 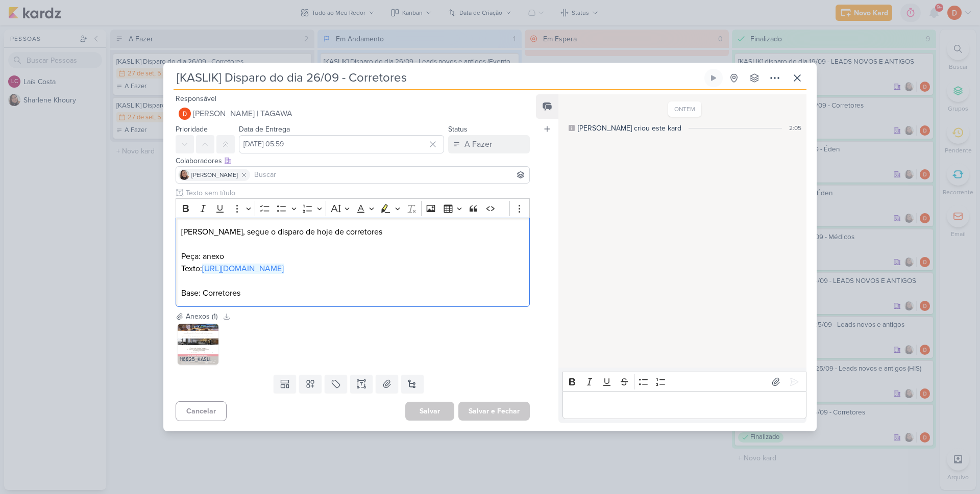 I want to click on div: Colaboradores, so click(x=353, y=161).